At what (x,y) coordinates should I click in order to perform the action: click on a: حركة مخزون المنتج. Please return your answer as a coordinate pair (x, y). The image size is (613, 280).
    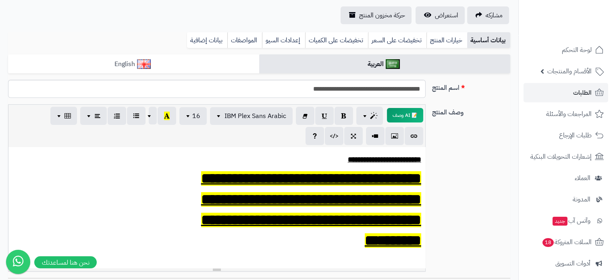
    Looking at the image, I should click on (376, 15).